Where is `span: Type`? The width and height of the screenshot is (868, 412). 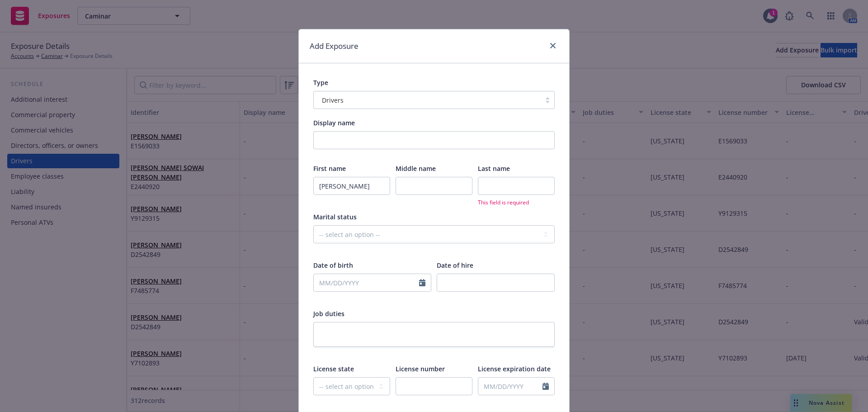 span: Type is located at coordinates (321, 82).